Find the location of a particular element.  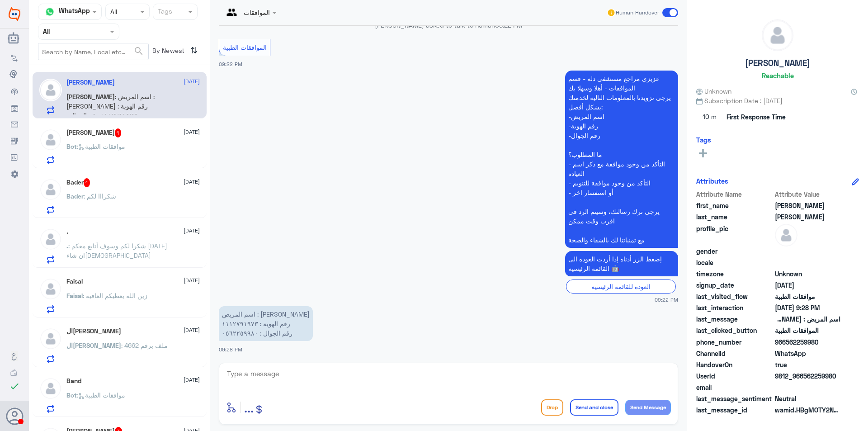

span: : زين الله يعطيكم العافيه is located at coordinates (114, 295).